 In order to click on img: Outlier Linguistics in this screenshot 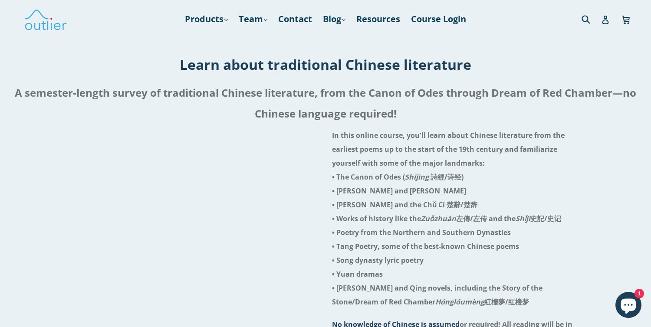, I will do `click(46, 19)`.